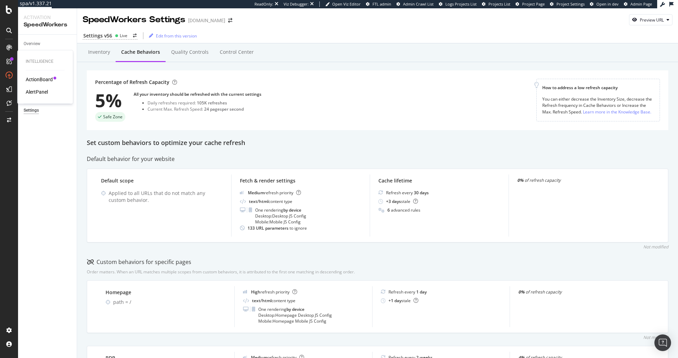 The height and width of the screenshot is (358, 678). Describe the element at coordinates (598, 87) in the screenshot. I see `div: How to address a low refresh capacity` at that location.